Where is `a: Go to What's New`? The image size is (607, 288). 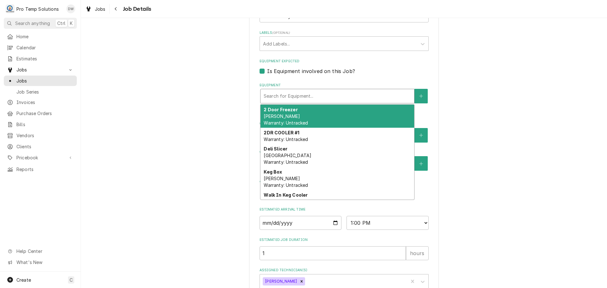
a: Go to What's New is located at coordinates (40, 262).